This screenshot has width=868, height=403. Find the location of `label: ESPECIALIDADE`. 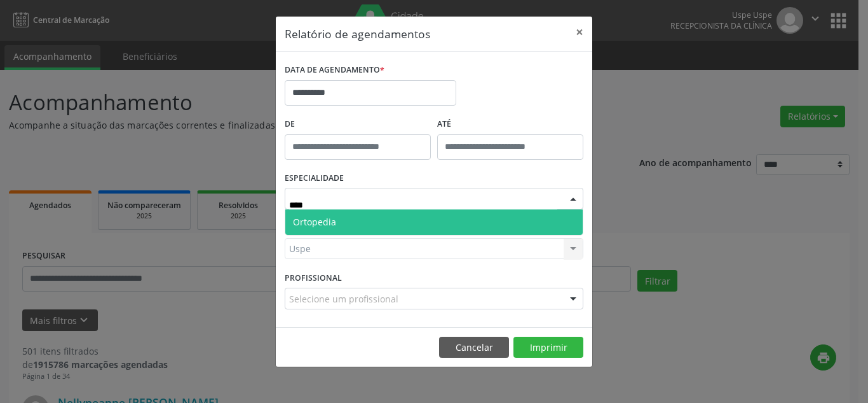

label: ESPECIALIDADE is located at coordinates (314, 178).